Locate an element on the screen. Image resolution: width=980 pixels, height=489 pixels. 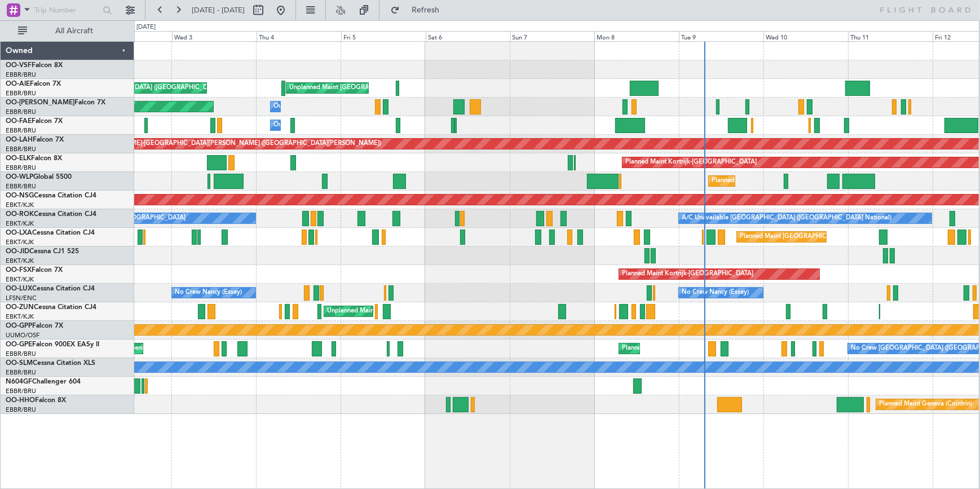
a: OO-JIDCessna CJ1 525 is located at coordinates (43, 252).